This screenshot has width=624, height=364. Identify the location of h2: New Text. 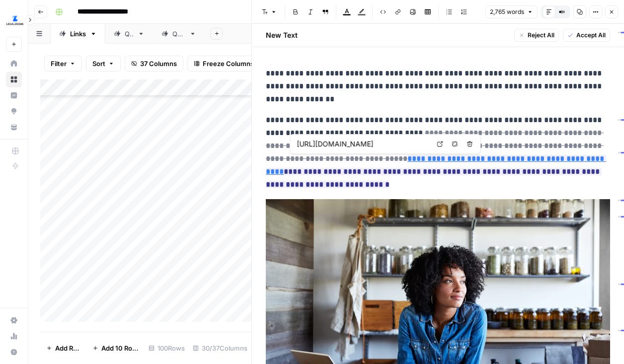
(282, 36).